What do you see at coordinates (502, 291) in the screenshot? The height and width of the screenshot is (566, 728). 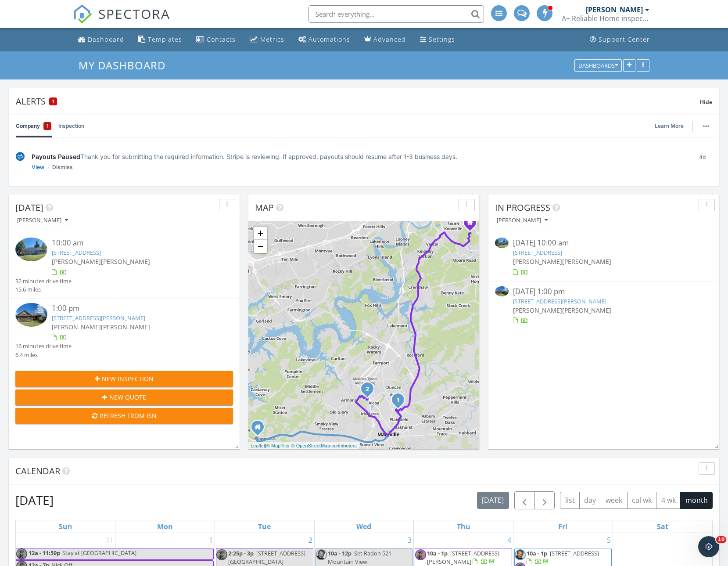 I see `img: 9557642%2Freports%2F2ee11493-17c7-4b33-9120-800b83eff1f4%2Fcover_photos%2FtqVzATwPeSt1c3ojsLcl%2F...` at bounding box center [502, 291].